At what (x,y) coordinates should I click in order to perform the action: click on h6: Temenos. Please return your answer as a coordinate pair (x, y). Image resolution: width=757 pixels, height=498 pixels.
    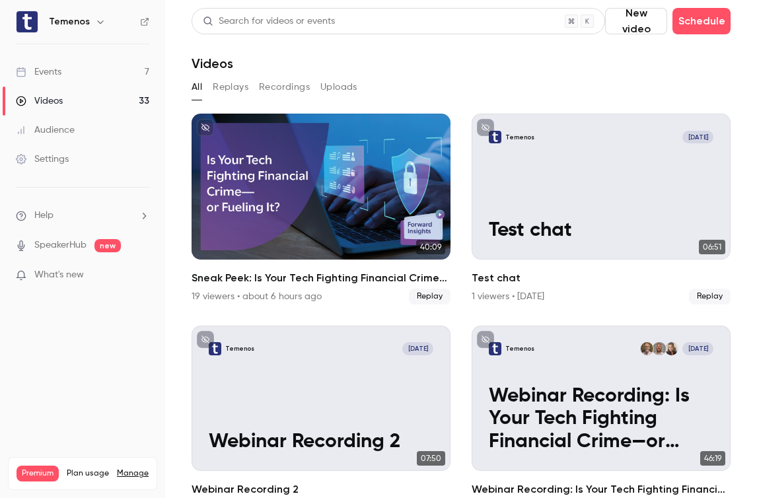
    Looking at the image, I should click on (69, 22).